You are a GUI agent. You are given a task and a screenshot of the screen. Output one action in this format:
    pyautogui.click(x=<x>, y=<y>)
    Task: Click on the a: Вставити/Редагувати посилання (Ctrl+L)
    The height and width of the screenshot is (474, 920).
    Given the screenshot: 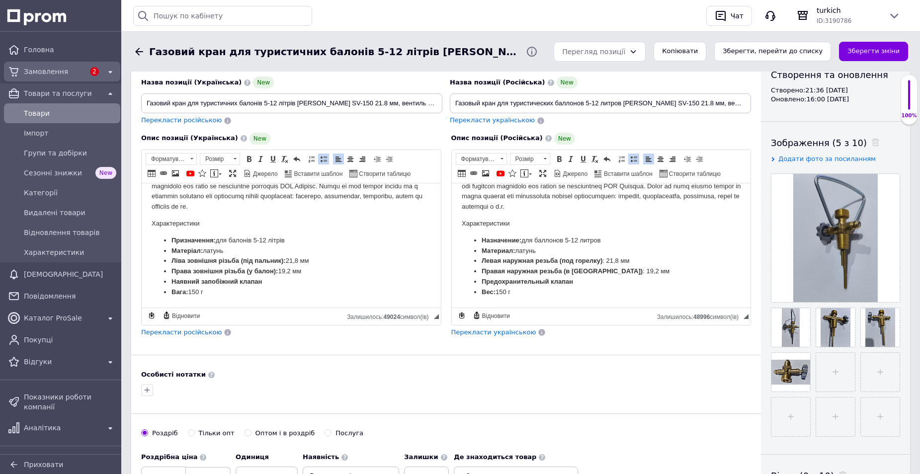 What is the action you would take?
    pyautogui.click(x=164, y=173)
    